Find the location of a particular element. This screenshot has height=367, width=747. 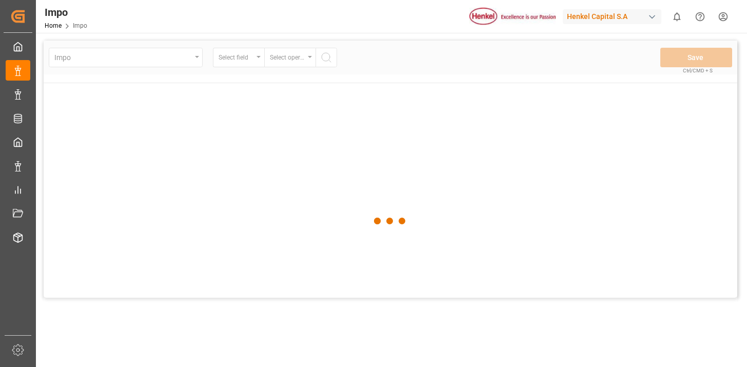

img: Henkel%20logo.jpg_1689854090.jpg is located at coordinates (513, 16).